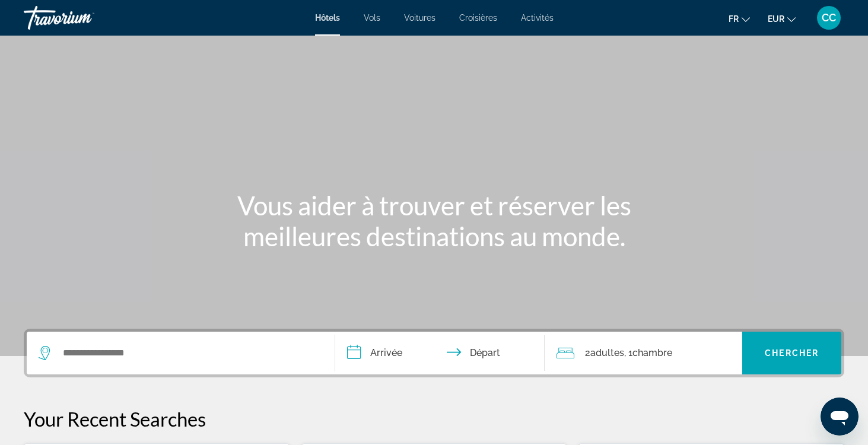 Image resolution: width=868 pixels, height=445 pixels. What do you see at coordinates (791, 353) in the screenshot?
I see `button: Chercher` at bounding box center [791, 353].